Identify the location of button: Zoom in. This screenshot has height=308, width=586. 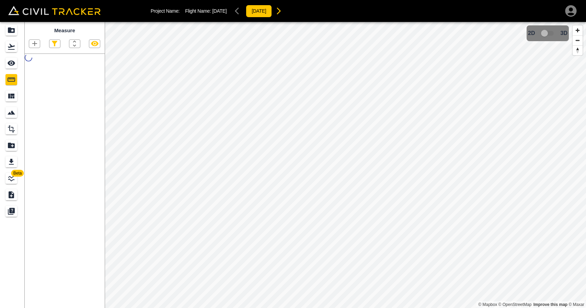
(577, 30).